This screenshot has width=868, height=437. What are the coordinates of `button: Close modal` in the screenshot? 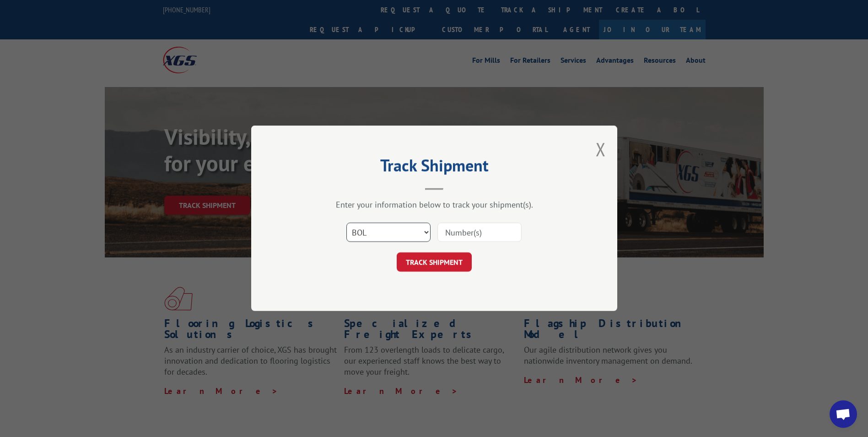 It's located at (601, 149).